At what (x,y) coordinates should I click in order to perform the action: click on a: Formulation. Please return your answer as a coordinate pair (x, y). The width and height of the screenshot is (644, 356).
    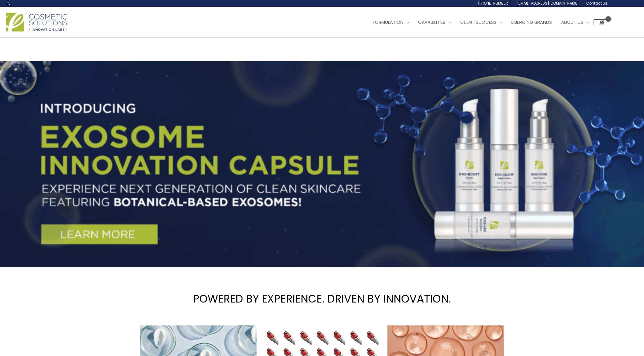
    Looking at the image, I should click on (390, 22).